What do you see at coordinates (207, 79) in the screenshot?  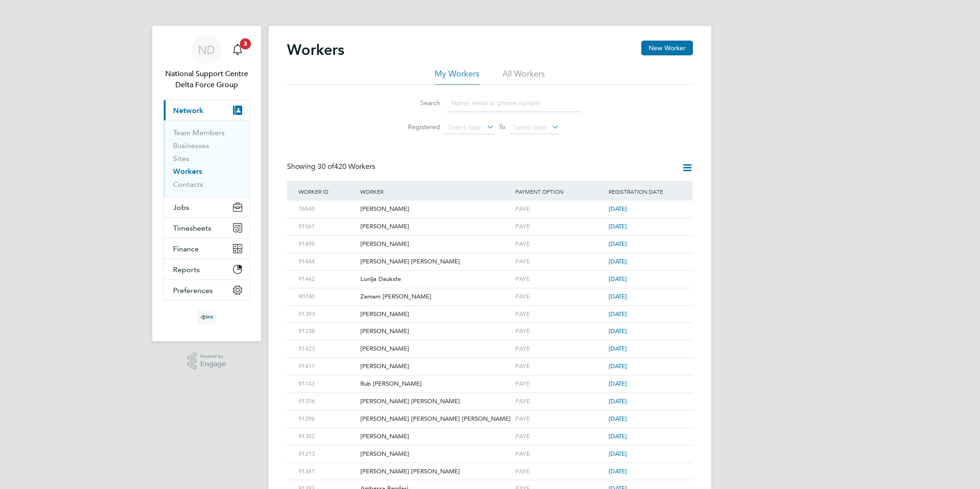 I see `span: National Support Centre Delta Force Group` at bounding box center [207, 79].